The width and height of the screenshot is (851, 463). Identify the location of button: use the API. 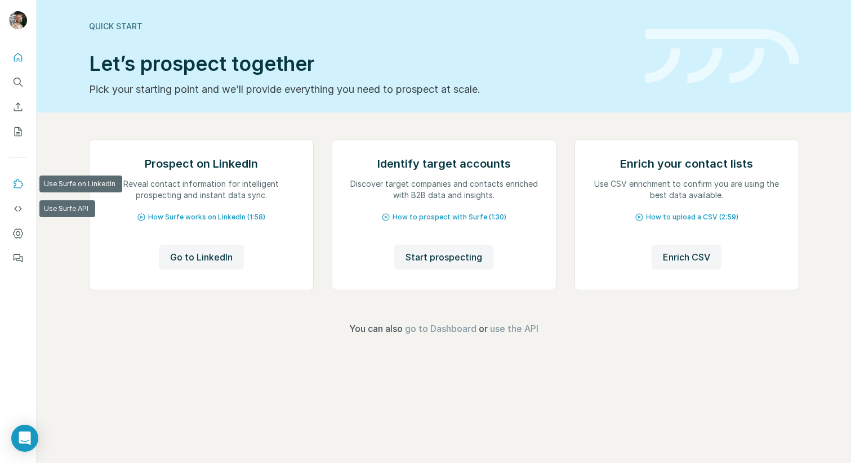
(514, 329).